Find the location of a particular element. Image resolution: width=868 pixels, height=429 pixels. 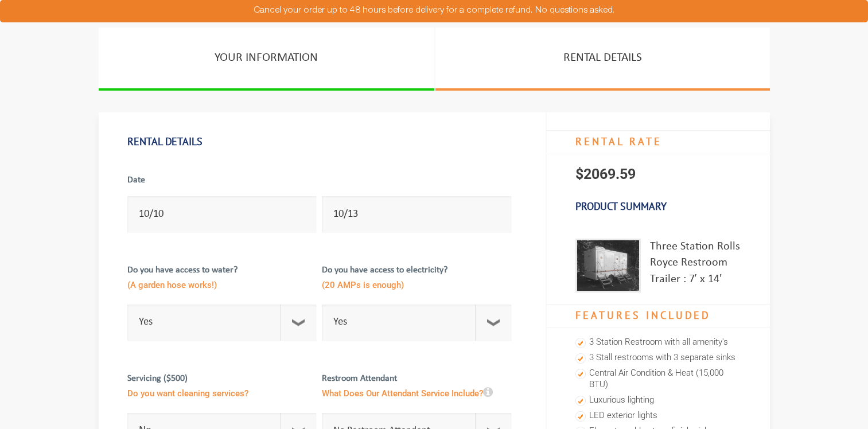

li: LED exterior lights is located at coordinates (658, 416).